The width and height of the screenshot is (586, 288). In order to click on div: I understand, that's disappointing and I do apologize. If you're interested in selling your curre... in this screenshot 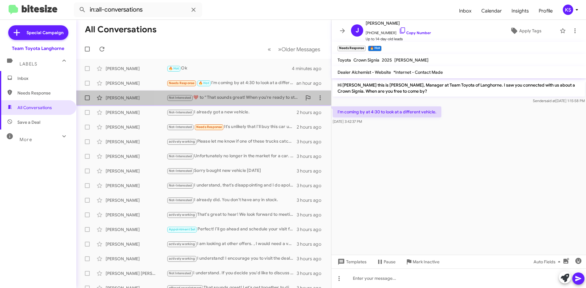, I will do `click(232, 186)`.